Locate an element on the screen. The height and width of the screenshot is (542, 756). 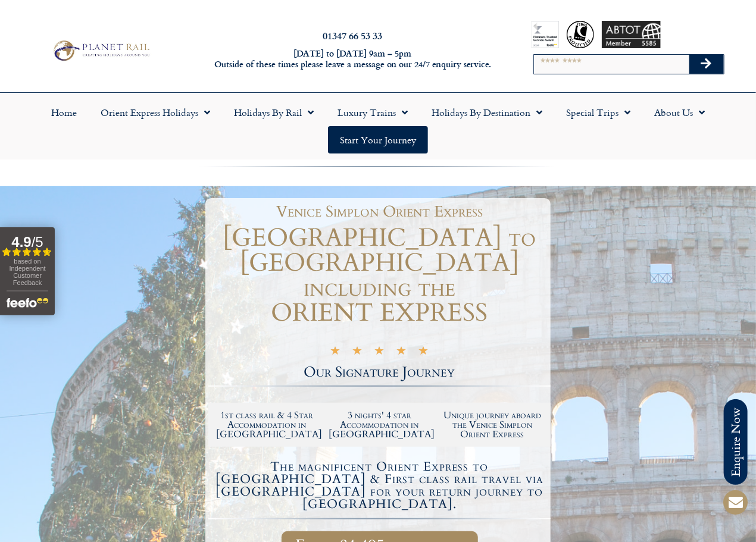
h1: Venice Simplon Orient Express is located at coordinates (379, 212).